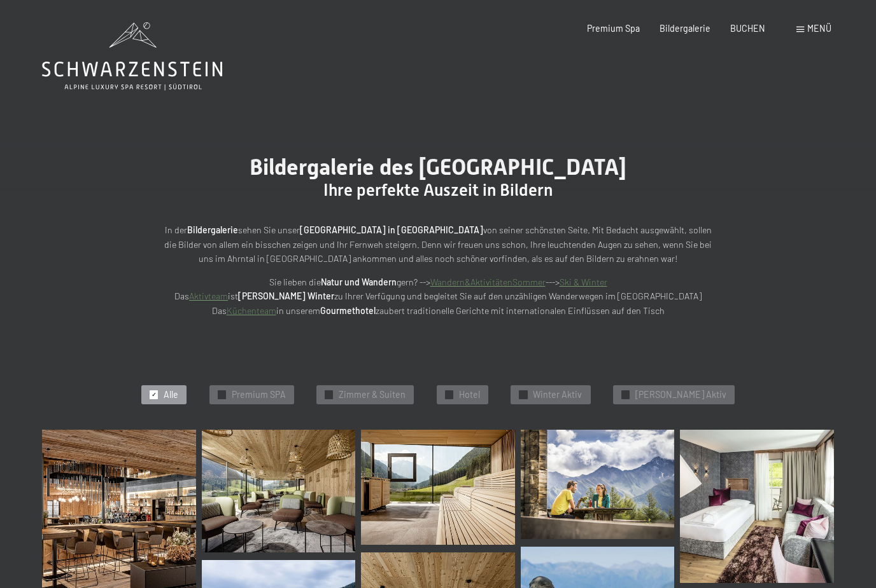 The image size is (876, 588). I want to click on span: Premium SPA, so click(259, 395).